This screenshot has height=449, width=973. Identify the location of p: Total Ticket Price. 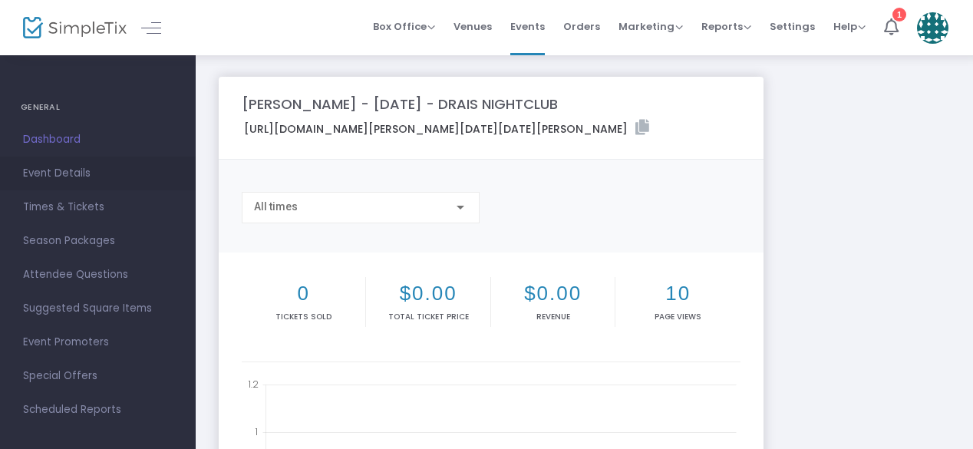
(428, 316).